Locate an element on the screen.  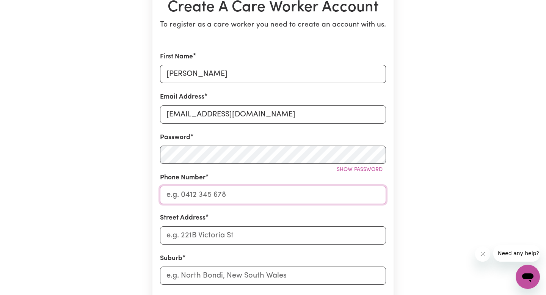
input: e.g. North Bondi, New South Wales is located at coordinates (273, 275).